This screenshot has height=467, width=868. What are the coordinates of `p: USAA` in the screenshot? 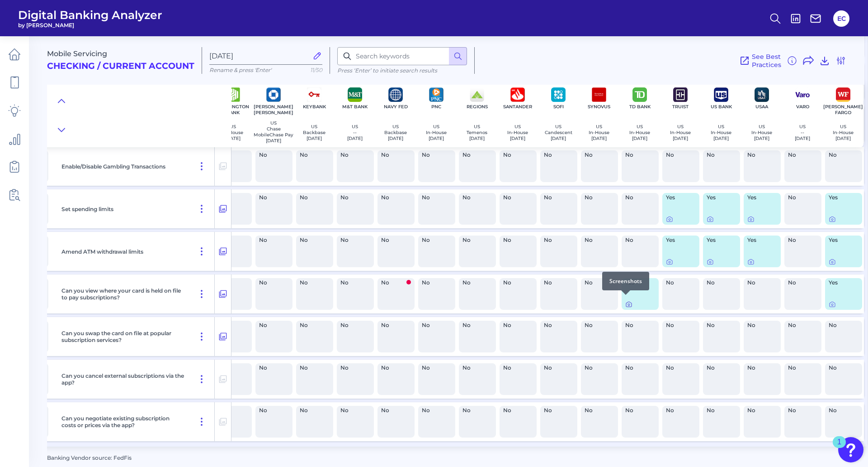 It's located at (762, 106).